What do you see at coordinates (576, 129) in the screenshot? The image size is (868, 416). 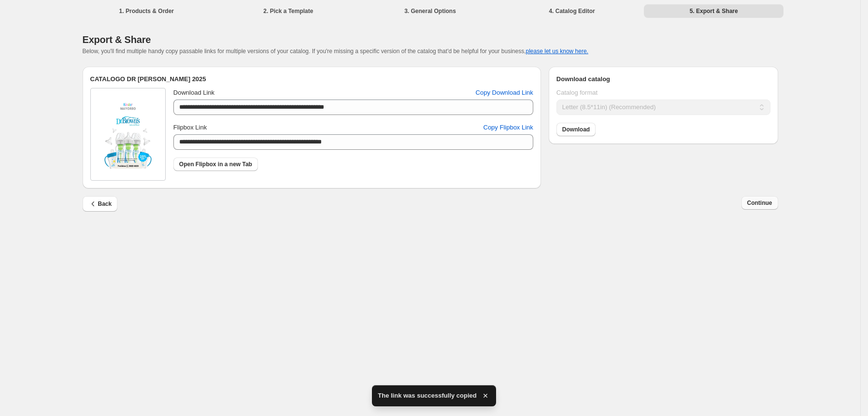 I see `a: Download` at bounding box center [576, 129].